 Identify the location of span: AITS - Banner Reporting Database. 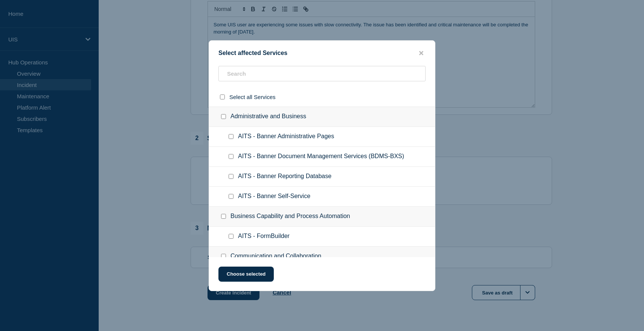
(285, 177).